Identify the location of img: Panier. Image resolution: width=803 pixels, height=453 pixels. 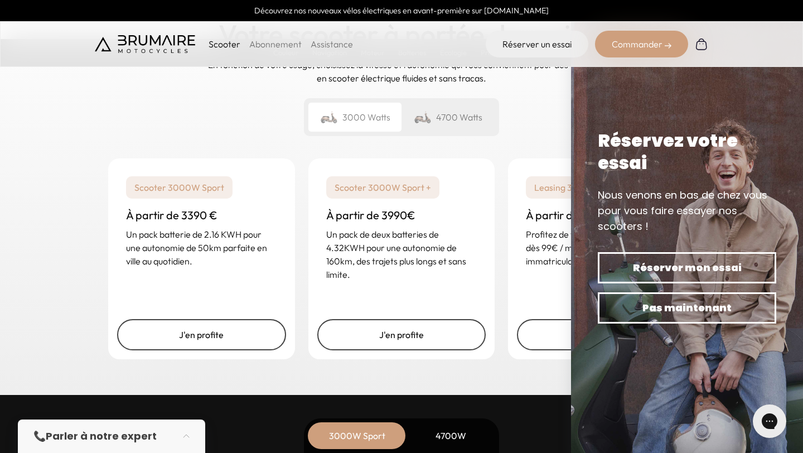
(701, 44).